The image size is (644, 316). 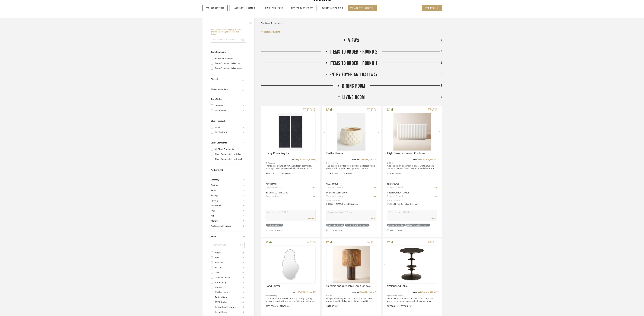 What do you see at coordinates (349, 286) in the screenshot?
I see `span: Ceramic and Jute Table Lamp (on sale)` at bounding box center [349, 286].